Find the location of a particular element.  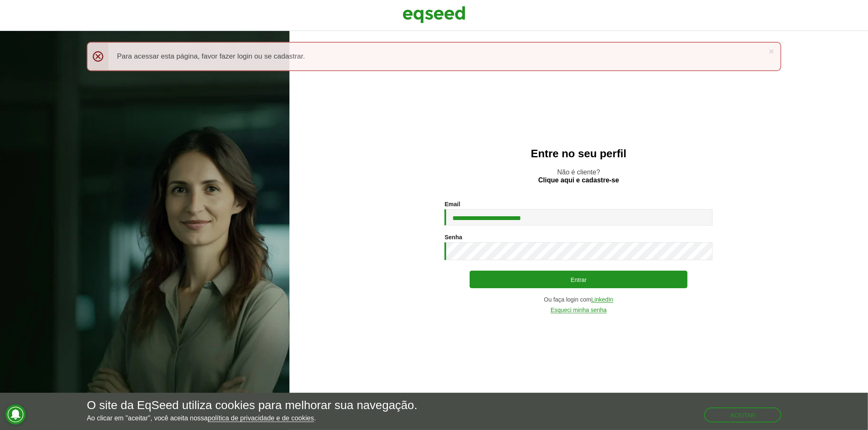

button: Entrar is located at coordinates (579, 280).